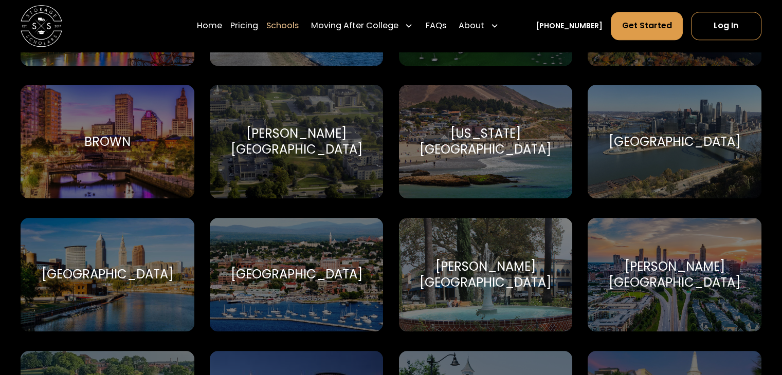 The image size is (782, 375). Describe the element at coordinates (41, 26) in the screenshot. I see `img: Storage Scholars main logo` at that location.